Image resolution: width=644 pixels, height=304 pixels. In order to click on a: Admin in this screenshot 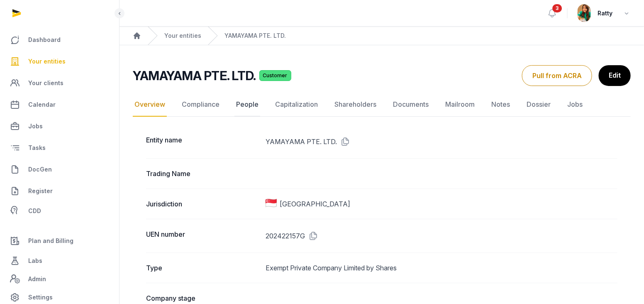, I will do `click(59, 279)`.